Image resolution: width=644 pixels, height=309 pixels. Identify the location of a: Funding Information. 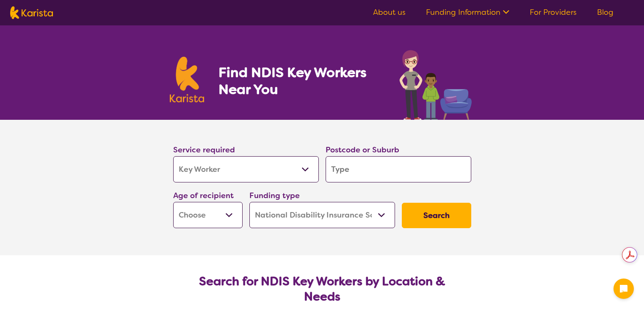
(468, 12).